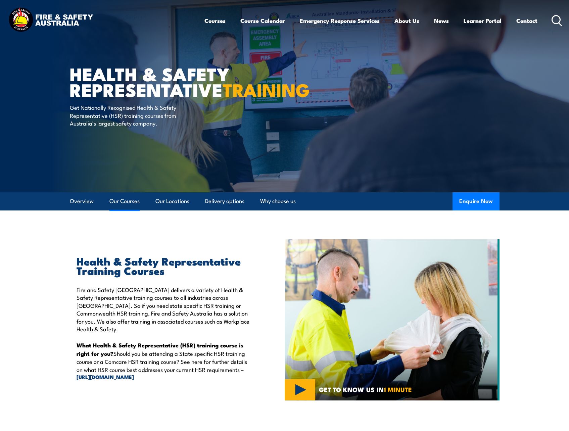 The image size is (569, 431). What do you see at coordinates (266, 89) in the screenshot?
I see `strong: TRAINING` at bounding box center [266, 89].